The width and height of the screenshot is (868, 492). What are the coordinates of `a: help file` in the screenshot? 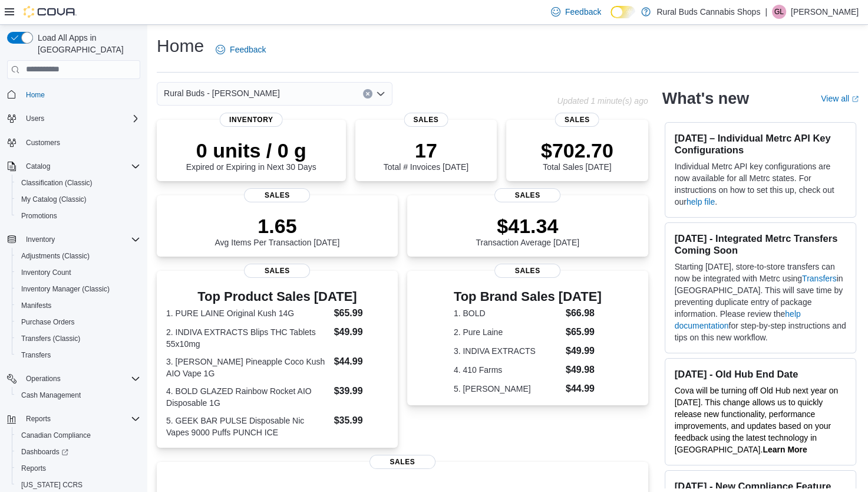 It's located at (700, 202).